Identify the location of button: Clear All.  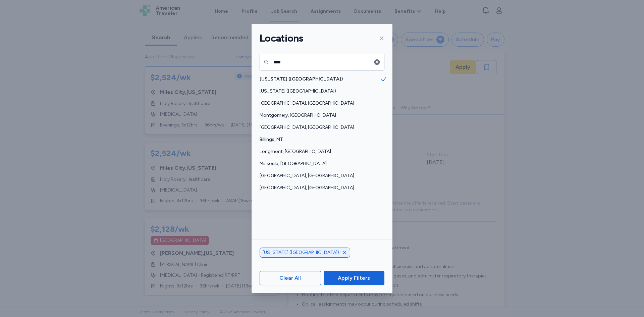
(290, 278).